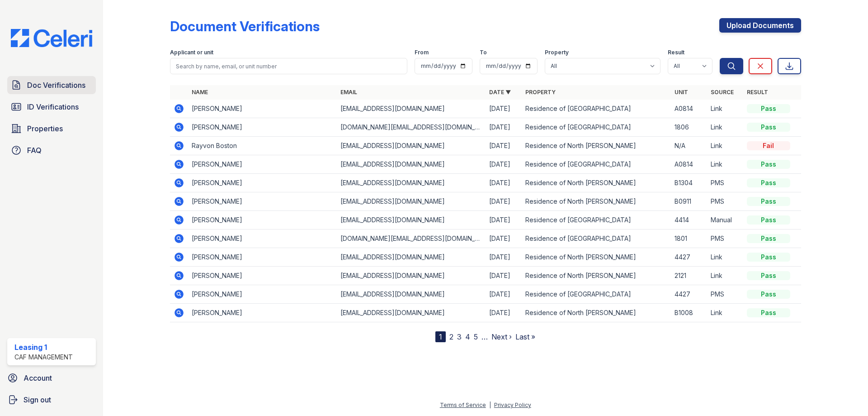 This screenshot has width=868, height=416. Describe the element at coordinates (769, 146) in the screenshot. I see `div: Fail` at that location.